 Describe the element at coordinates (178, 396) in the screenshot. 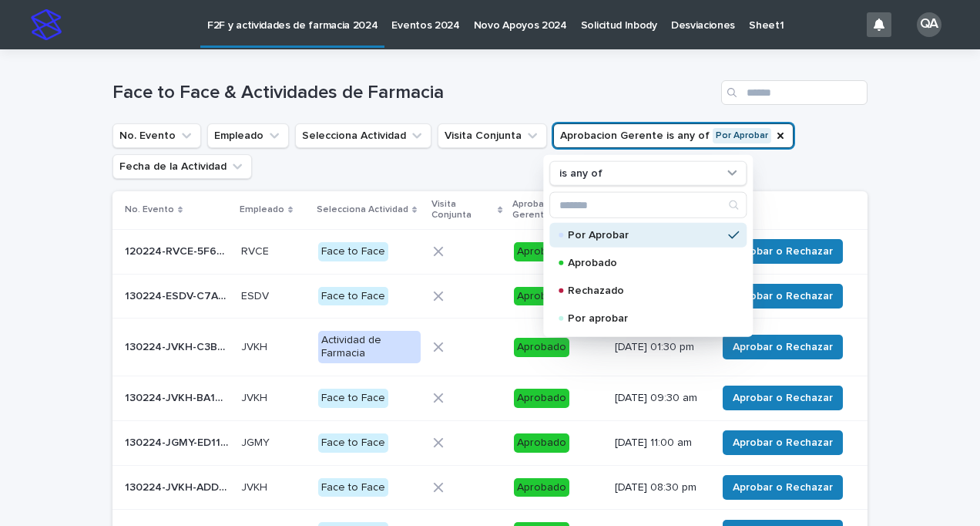

I see `p: 130224-JVKH-BA1C82` at that location.